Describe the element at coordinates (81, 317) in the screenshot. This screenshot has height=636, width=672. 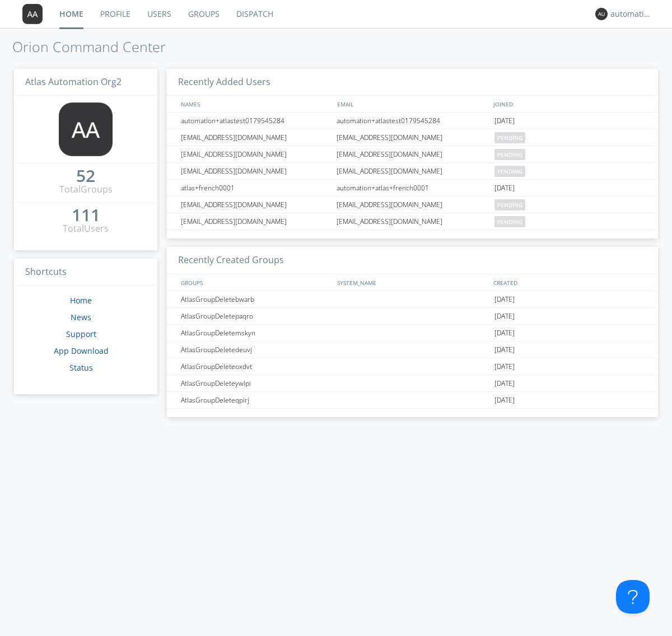
I see `a: News` at that location.